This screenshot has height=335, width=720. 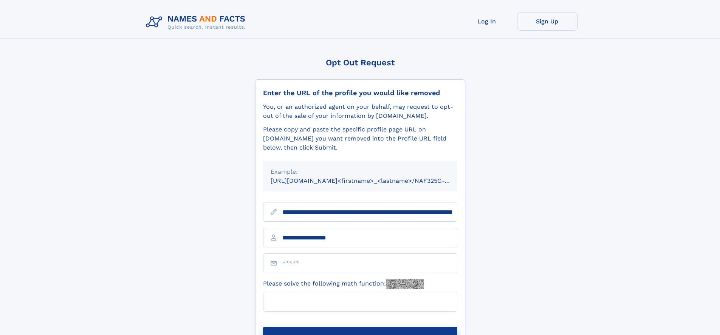 What do you see at coordinates (360, 172) in the screenshot?
I see `div: Example:` at bounding box center [360, 172].